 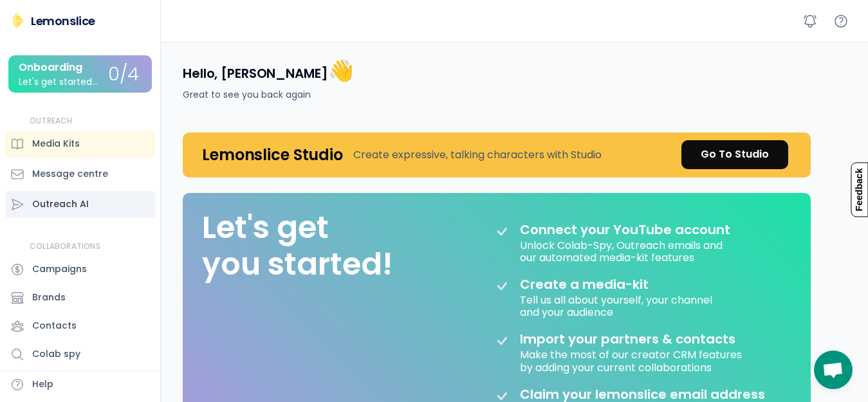 I want to click on div: Help, so click(x=42, y=384).